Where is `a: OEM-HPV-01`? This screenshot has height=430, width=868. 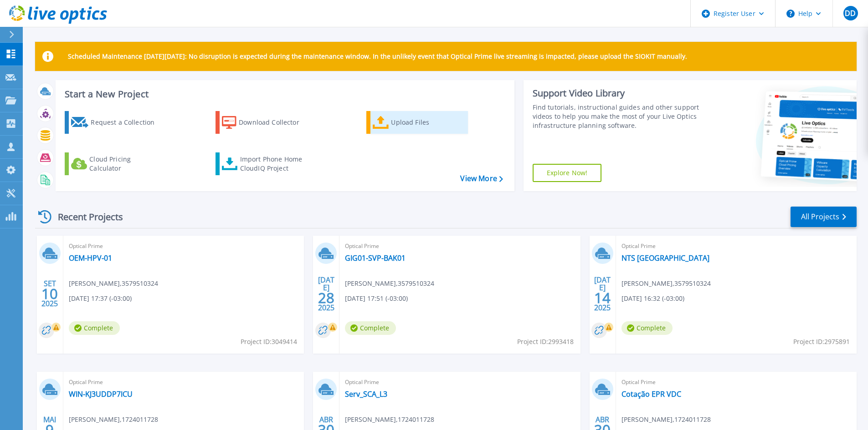 a: OEM-HPV-01 is located at coordinates (90, 258).